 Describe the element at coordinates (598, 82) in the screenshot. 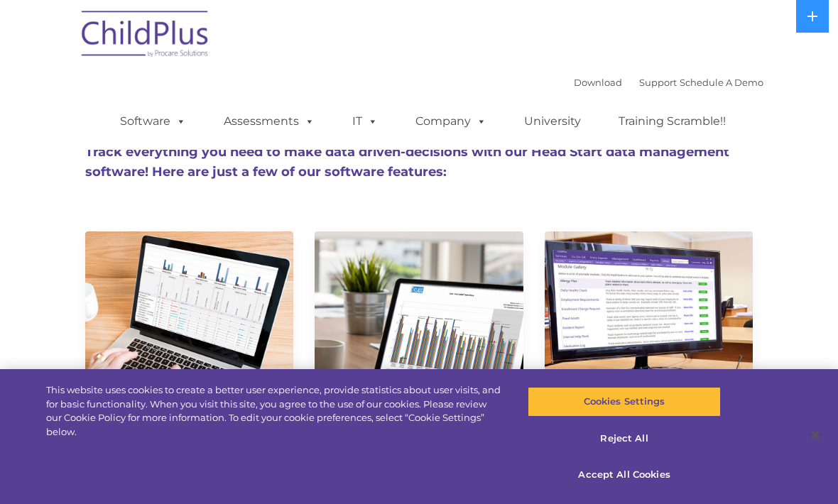

I see `a: Download` at that location.